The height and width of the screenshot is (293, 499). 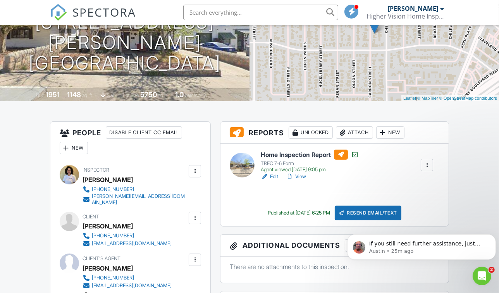 What do you see at coordinates (269, 177) in the screenshot?
I see `a: Edit` at bounding box center [269, 177].